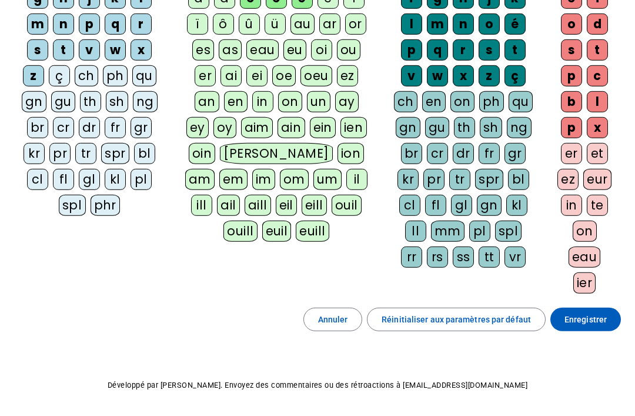  Describe the element at coordinates (491, 128) in the screenshot. I see `div: sh` at that location.